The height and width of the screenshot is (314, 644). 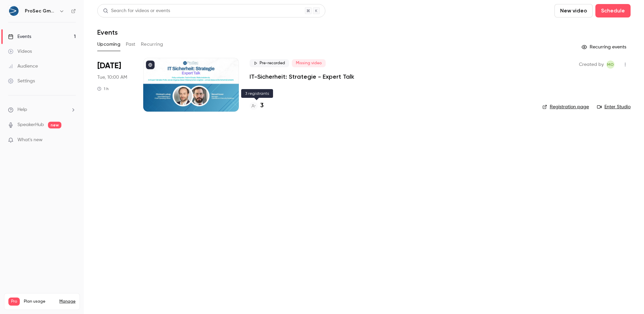 I want to click on a: SpeakerHub, so click(x=30, y=124).